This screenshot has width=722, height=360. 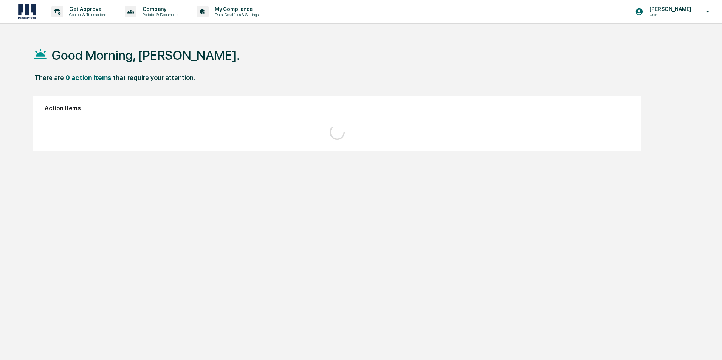 I want to click on div: There are, so click(x=49, y=78).